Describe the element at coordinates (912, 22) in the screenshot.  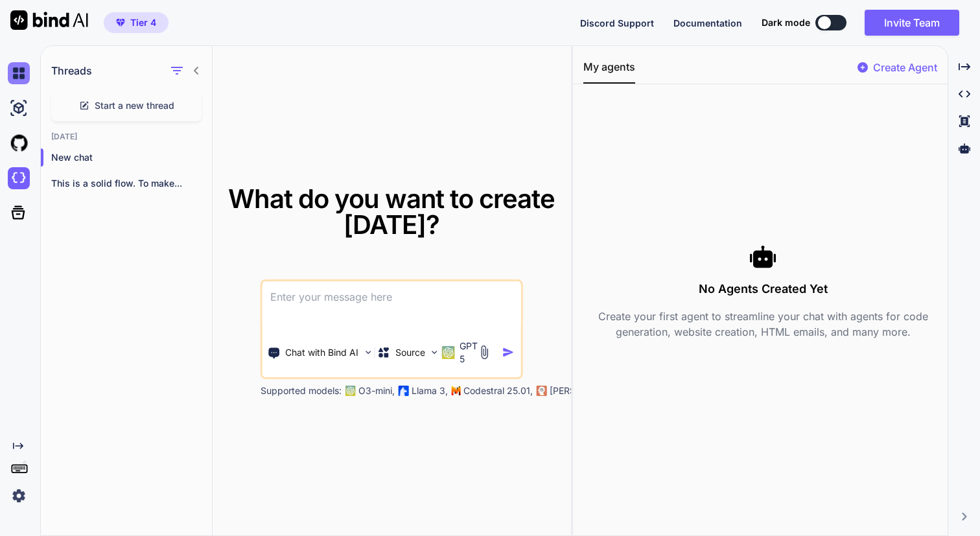
I see `button: Invite Team` at that location.